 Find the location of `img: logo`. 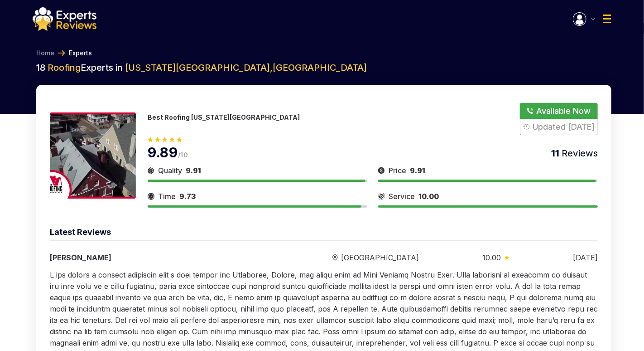

img: logo is located at coordinates (64, 19).